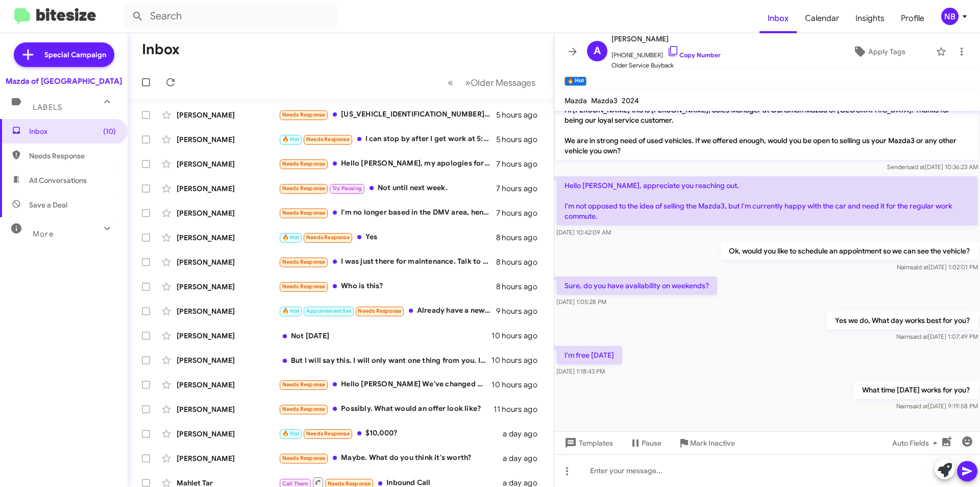 The image size is (980, 487). I want to click on div: 10 hours ago, so click(518, 360).